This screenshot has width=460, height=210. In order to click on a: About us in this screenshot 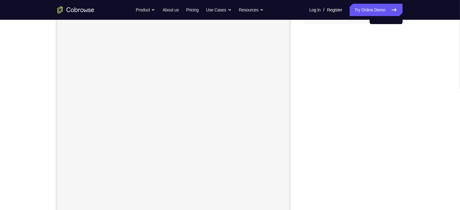, I will do `click(171, 10)`.